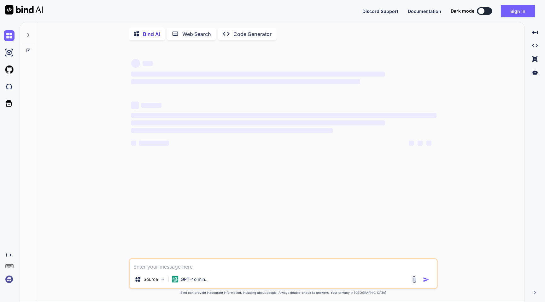  What do you see at coordinates (414, 279) in the screenshot?
I see `img: attachment` at bounding box center [414, 279].